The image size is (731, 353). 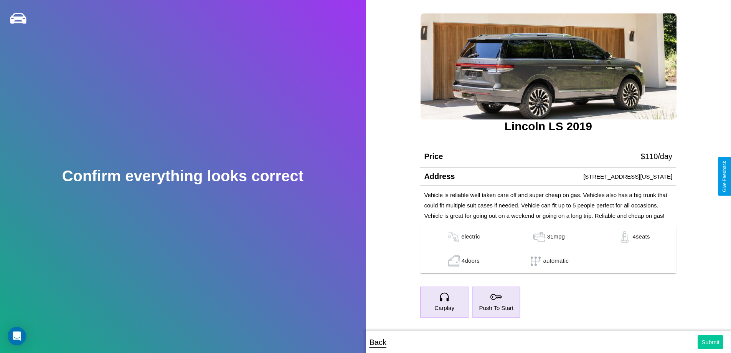 I want to click on p: 4 seats, so click(x=641, y=237).